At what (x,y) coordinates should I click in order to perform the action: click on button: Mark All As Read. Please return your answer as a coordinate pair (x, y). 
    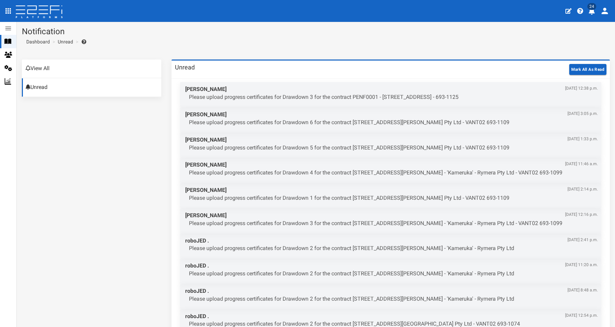
    Looking at the image, I should click on (587, 69).